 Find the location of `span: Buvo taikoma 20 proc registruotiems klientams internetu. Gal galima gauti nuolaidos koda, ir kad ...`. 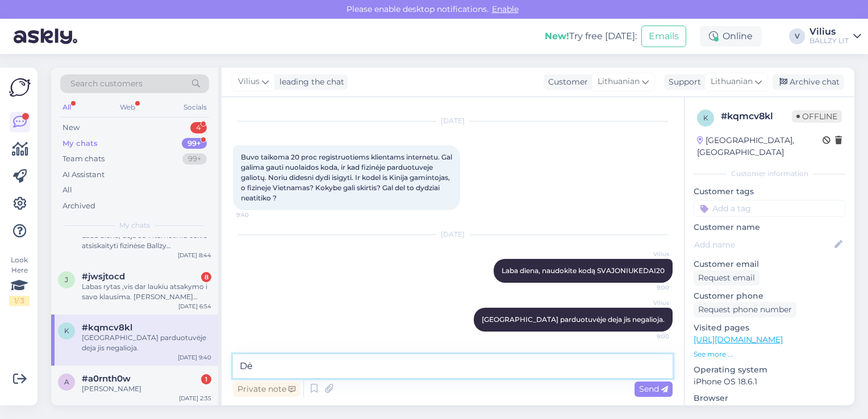

span: Buvo taikoma 20 proc registruotiems klientams internetu. Gal galima gauti nuolaidos koda, ir kad ... is located at coordinates (347, 177).